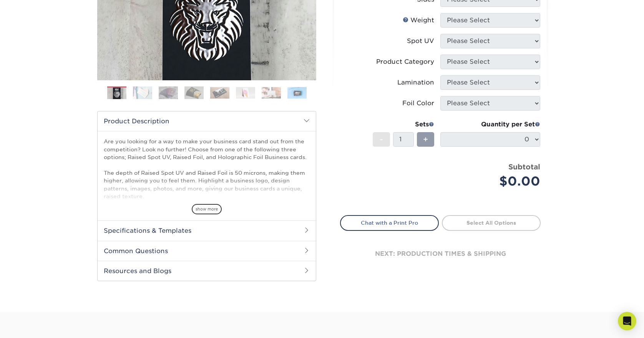 Image resolution: width=644 pixels, height=338 pixels. Describe the element at coordinates (206, 251) in the screenshot. I see `h2: Common Questions` at that location.